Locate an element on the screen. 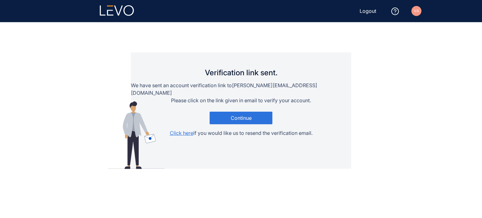  span: Continue is located at coordinates (241, 118).